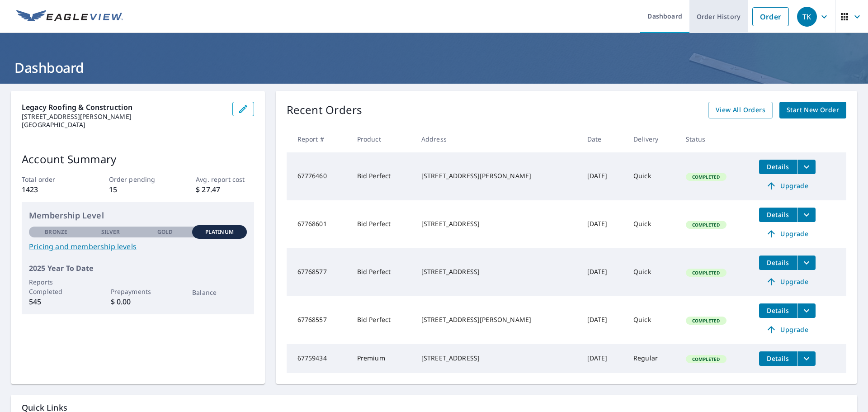  I want to click on p: Reports Completed, so click(56, 287).